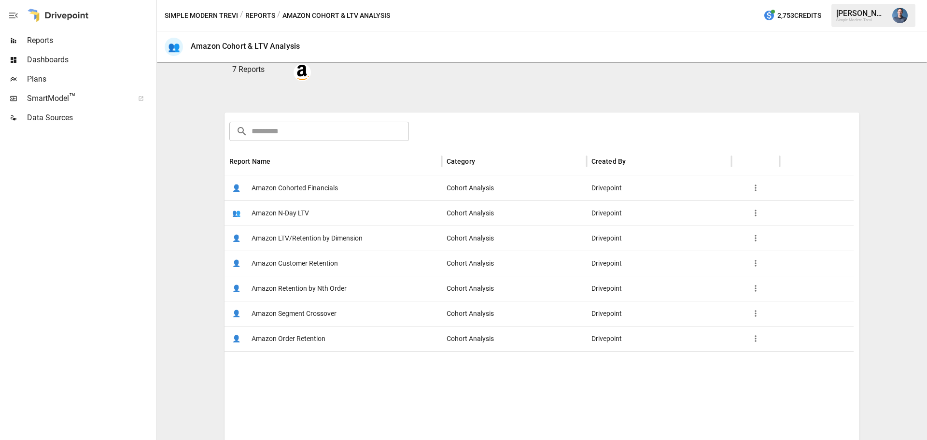 The width and height of the screenshot is (927, 440). Describe the element at coordinates (260, 15) in the screenshot. I see `button: Reports` at that location.